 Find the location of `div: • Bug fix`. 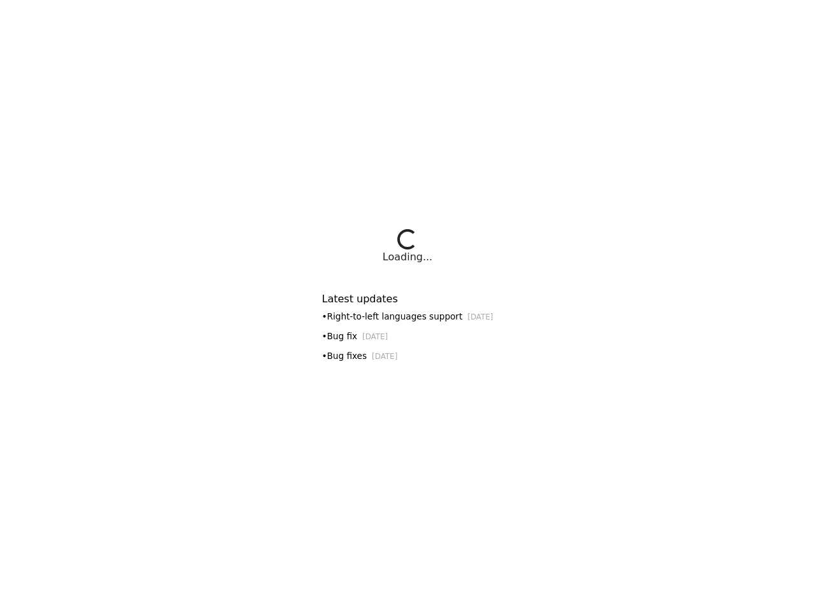

div: • Bug fix is located at coordinates (407, 336).